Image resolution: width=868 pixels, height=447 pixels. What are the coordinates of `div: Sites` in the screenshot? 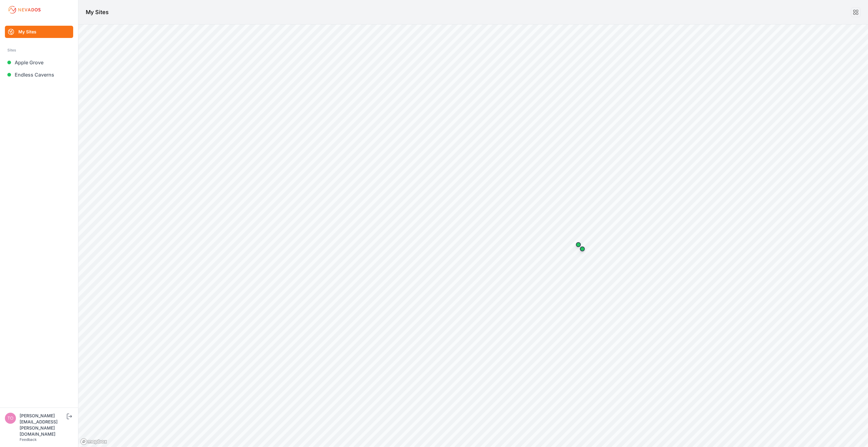 It's located at (39, 50).